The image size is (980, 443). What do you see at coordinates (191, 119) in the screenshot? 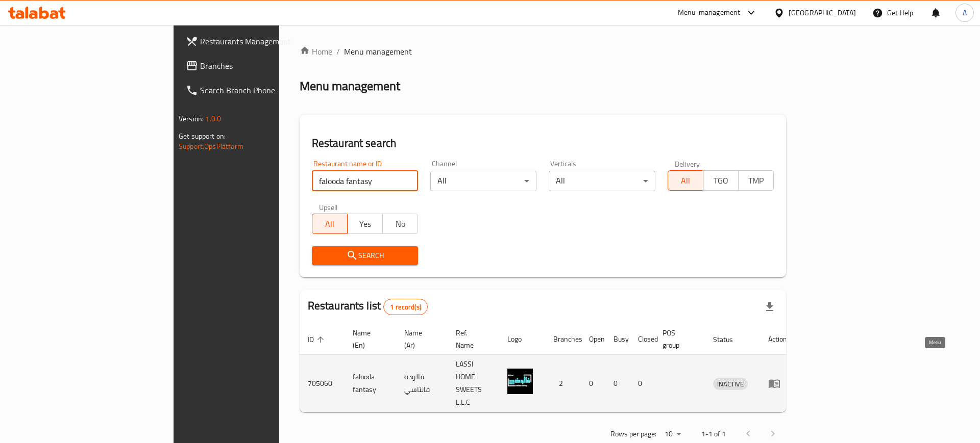
I see `span: Version:` at bounding box center [191, 119].